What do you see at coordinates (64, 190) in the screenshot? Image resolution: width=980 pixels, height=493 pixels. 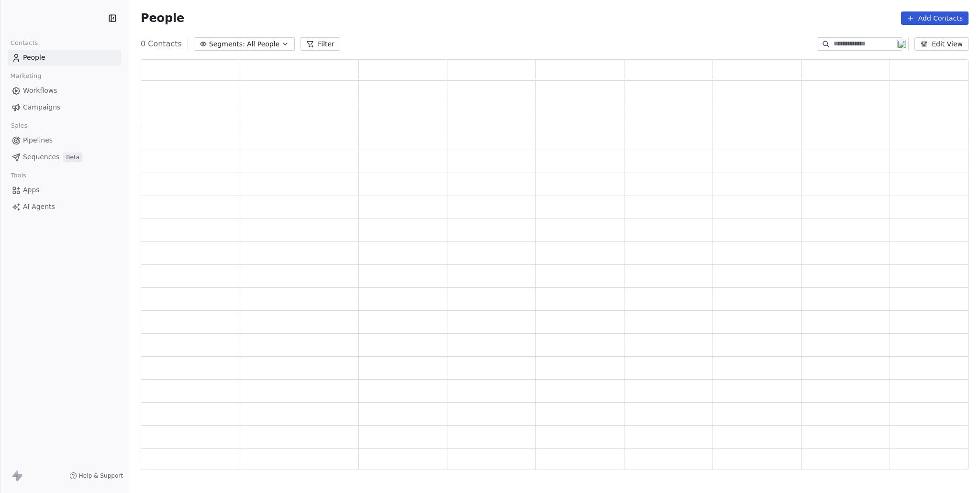 I see `a: Apps` at bounding box center [64, 190].